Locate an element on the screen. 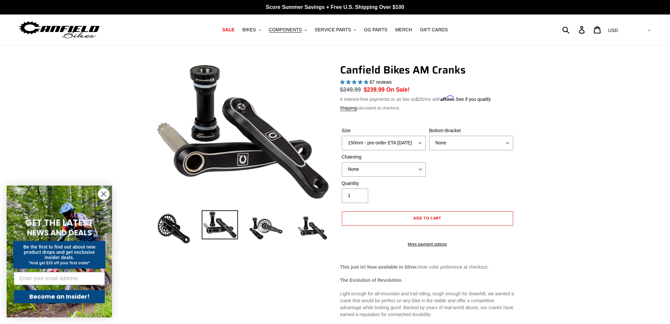 The width and height of the screenshot is (670, 324). button: Add to cart is located at coordinates (428, 219).